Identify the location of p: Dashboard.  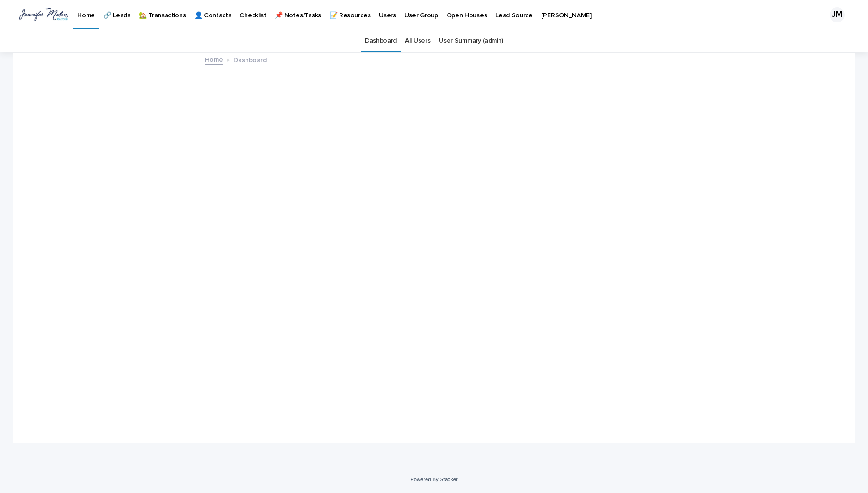
(250, 60).